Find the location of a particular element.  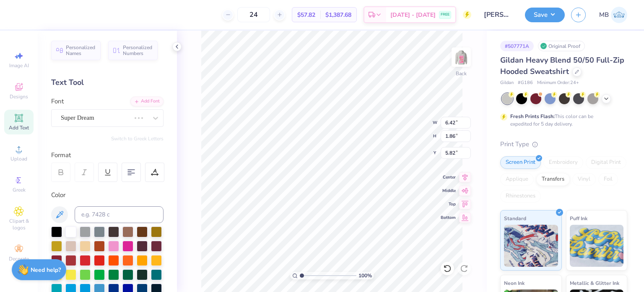

img: Puff Ink is located at coordinates (596, 245).